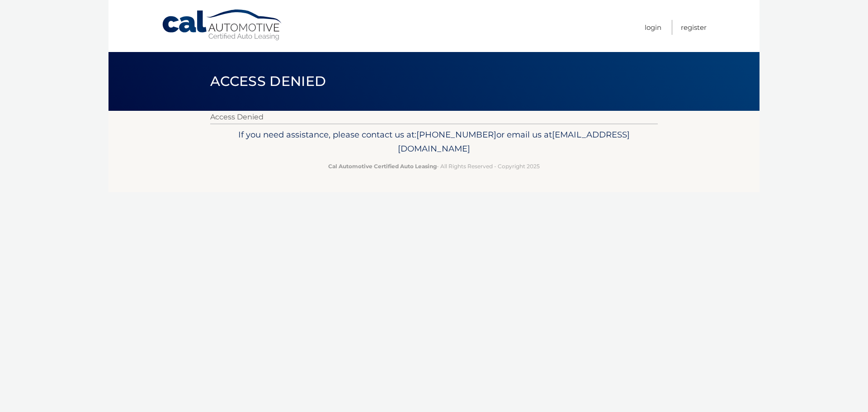  What do you see at coordinates (693, 27) in the screenshot?
I see `a: Register` at bounding box center [693, 27].